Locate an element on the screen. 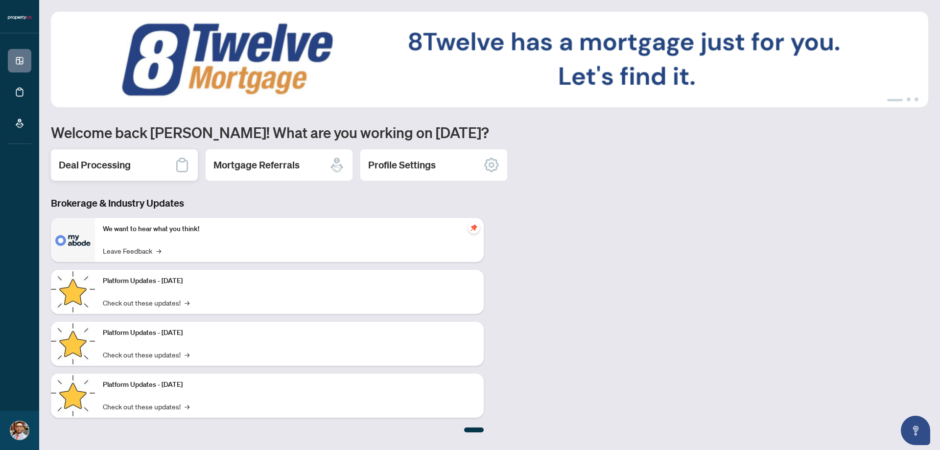 Image resolution: width=940 pixels, height=450 pixels. span: pushpin is located at coordinates (474, 228).